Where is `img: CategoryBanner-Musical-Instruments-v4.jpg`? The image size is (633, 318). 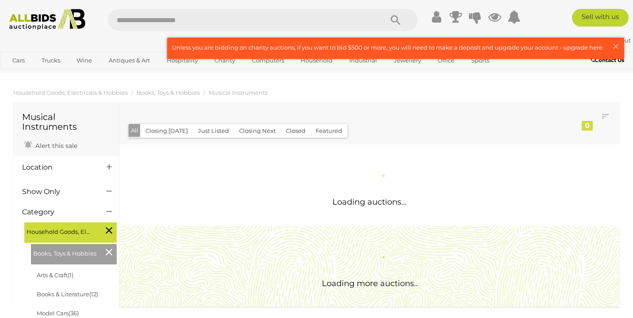 img: CategoryBanner-Musical-Instruments-v4.jpg is located at coordinates (130, 114).